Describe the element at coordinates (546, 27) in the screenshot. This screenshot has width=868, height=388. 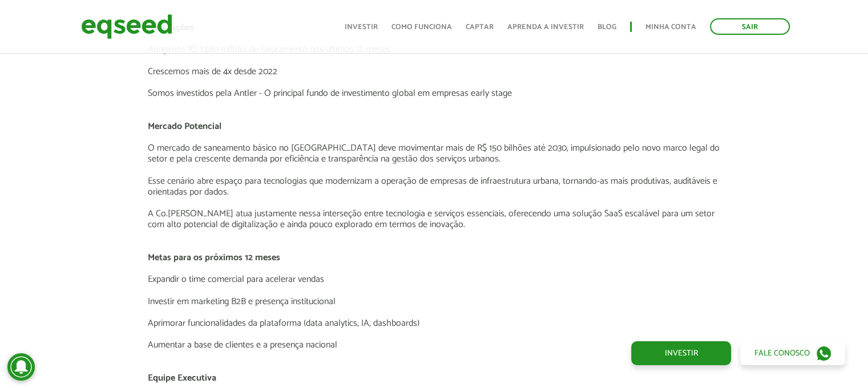
I see `a: Aprenda a investir` at that location.